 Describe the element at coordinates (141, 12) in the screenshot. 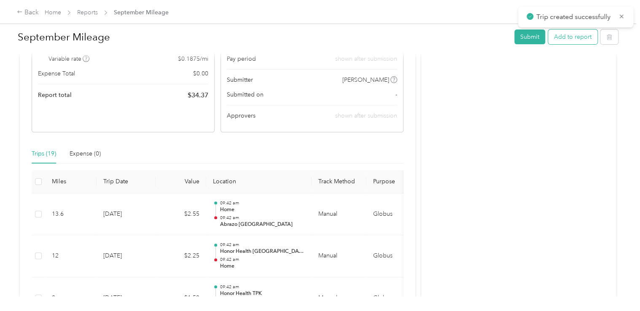

I see `span: September Mileage` at that location.